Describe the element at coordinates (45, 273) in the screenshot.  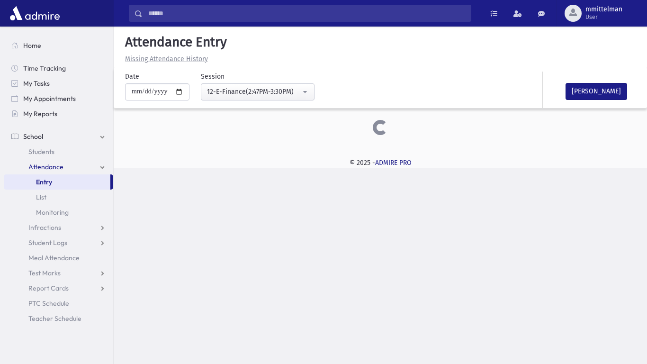
I see `span: Test Marks` at that location.